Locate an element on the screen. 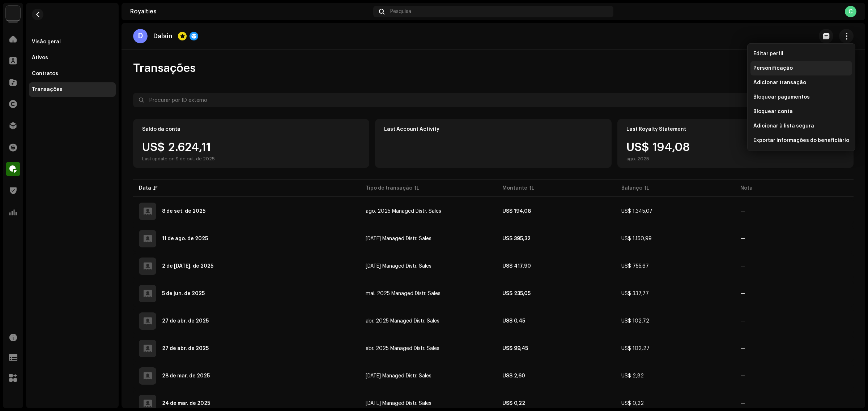 This screenshot has width=868, height=411. strong: US$ 99,45 is located at coordinates (515, 349).